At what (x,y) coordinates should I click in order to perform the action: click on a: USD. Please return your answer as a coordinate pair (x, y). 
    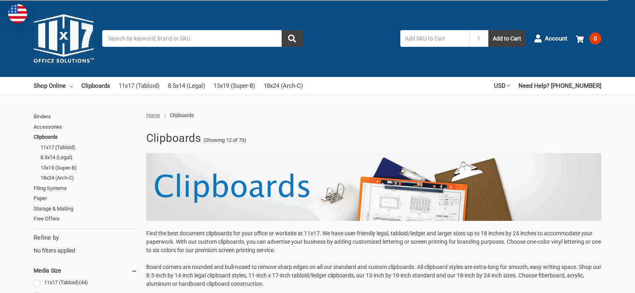
    Looking at the image, I should click on (502, 86).